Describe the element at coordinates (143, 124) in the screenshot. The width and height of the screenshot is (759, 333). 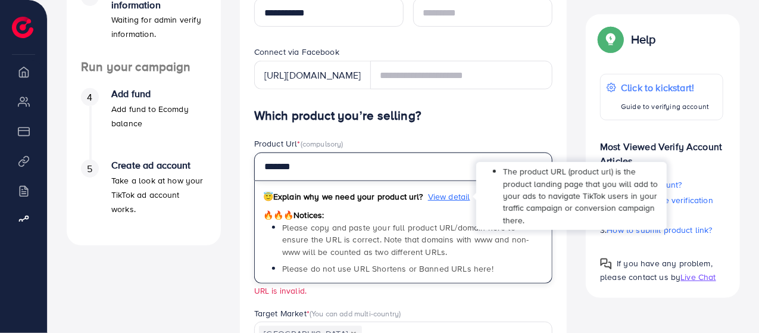
I see `li: Add fund` at that location.